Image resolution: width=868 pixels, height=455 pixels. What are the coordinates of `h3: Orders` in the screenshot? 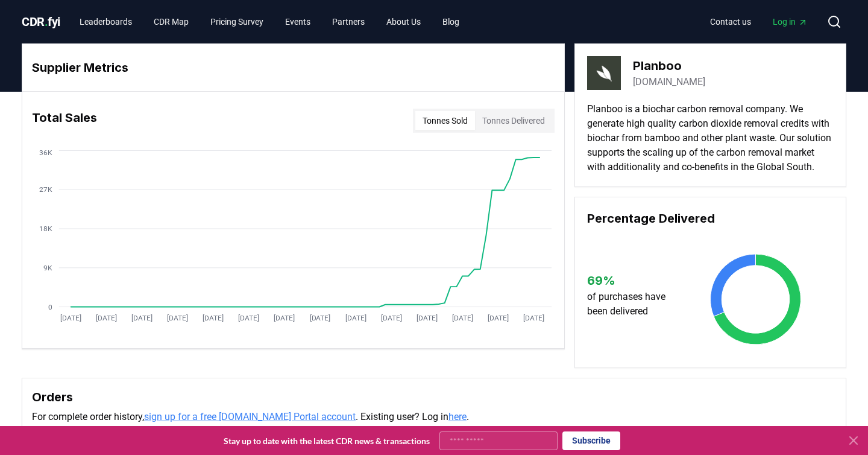 It's located at (434, 397).